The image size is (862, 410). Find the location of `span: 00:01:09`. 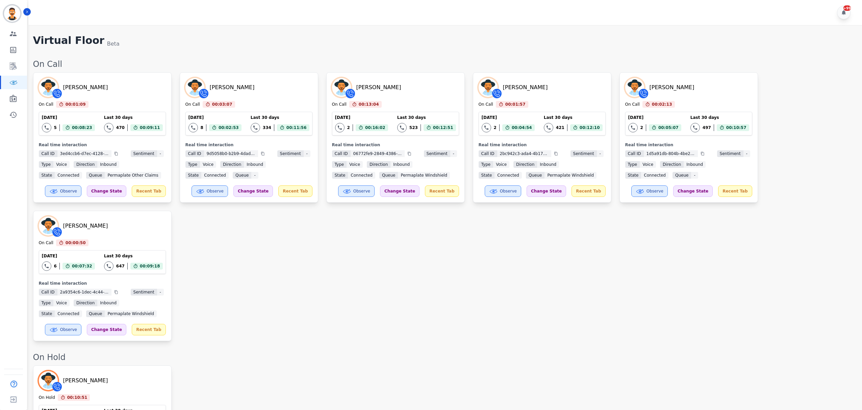

span: 00:01:09 is located at coordinates (76, 104).